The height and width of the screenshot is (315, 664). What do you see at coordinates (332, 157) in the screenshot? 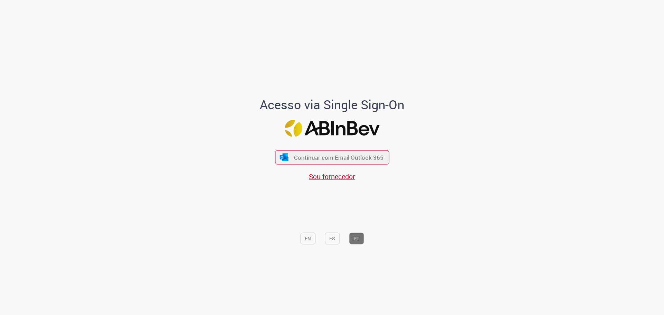
I see `button: ícone Azure/Microsoft 360 Continuar com Email Outlook 365` at bounding box center [332, 157].